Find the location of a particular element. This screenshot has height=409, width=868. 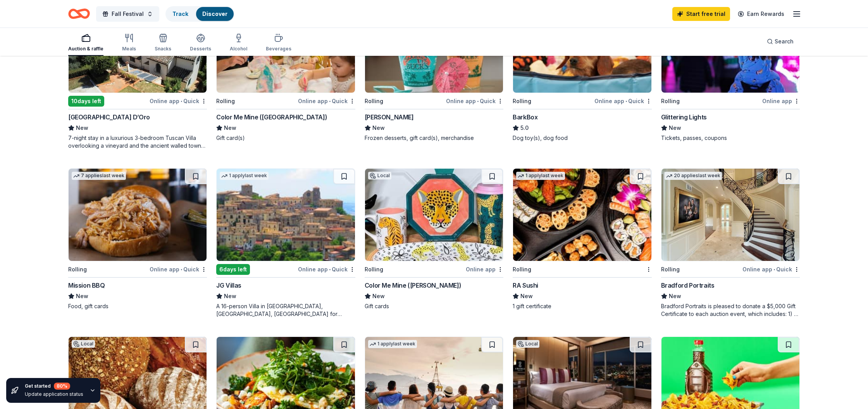

button: Desserts is located at coordinates (200, 43).